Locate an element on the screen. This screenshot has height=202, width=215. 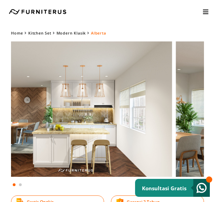
span: Alberta is located at coordinates (99, 33).